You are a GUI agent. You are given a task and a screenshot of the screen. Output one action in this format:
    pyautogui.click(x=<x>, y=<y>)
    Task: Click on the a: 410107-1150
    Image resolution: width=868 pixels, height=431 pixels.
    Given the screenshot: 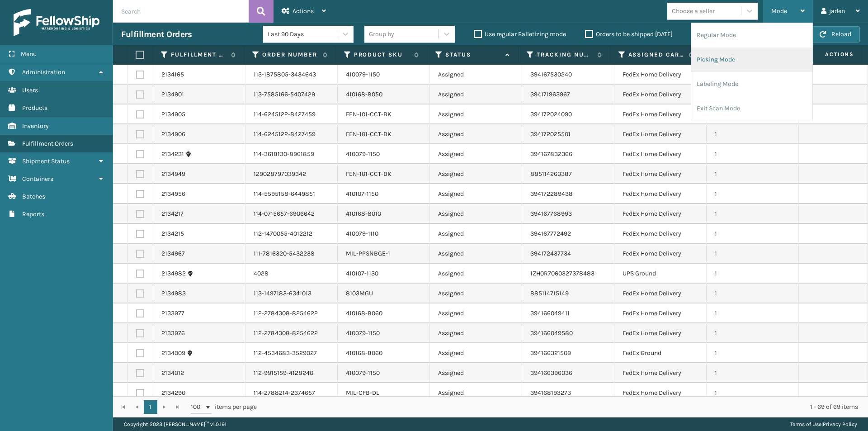 What is the action you would take?
    pyautogui.click(x=362, y=194)
    